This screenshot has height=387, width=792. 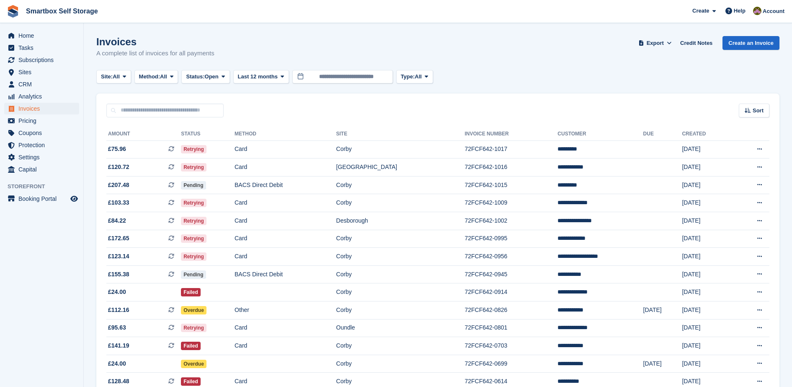 I want to click on td: 72FCF642-0914, so click(x=511, y=292).